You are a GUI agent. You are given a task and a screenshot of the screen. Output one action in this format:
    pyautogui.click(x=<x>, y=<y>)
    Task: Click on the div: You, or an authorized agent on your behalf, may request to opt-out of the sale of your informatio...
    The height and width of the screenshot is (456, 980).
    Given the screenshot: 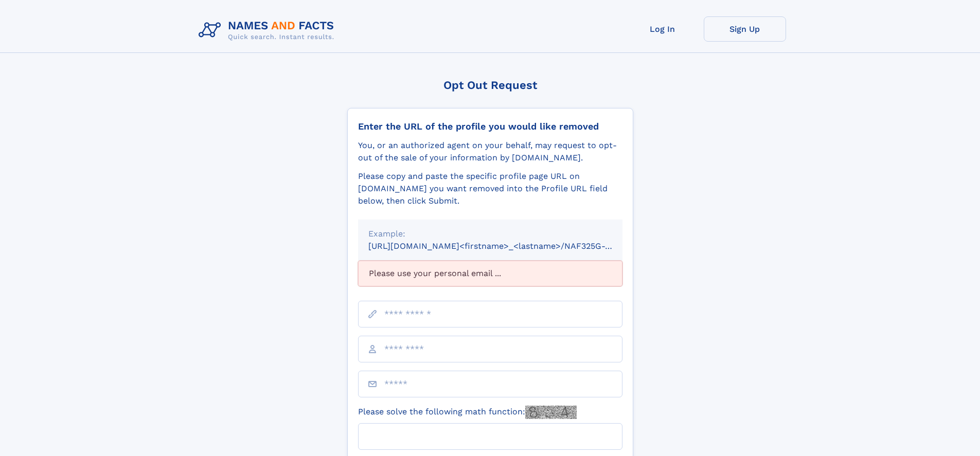 What is the action you would take?
    pyautogui.click(x=490, y=152)
    